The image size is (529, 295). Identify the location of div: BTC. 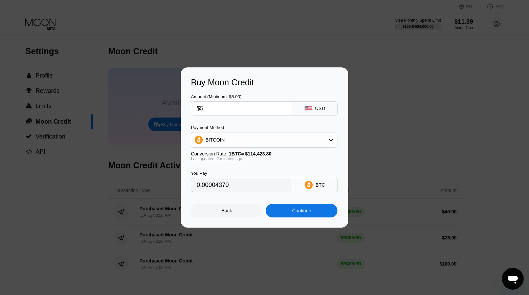
(320, 185).